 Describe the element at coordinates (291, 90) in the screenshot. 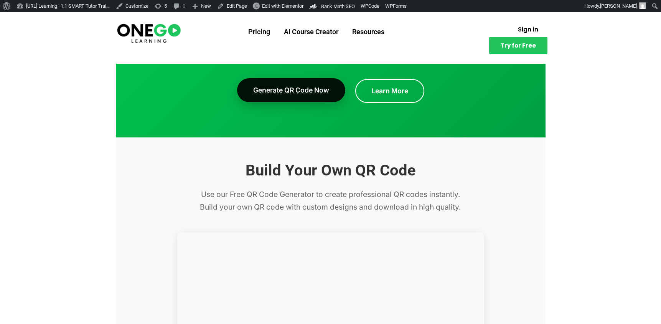

I see `a: Generate QR Code Now` at that location.